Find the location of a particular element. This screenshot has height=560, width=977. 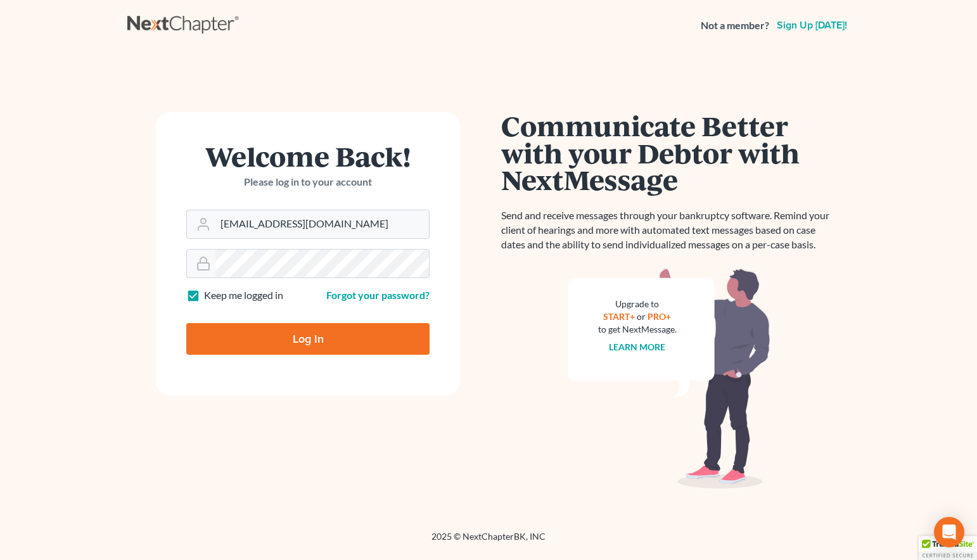

a: PRO+ is located at coordinates (659, 316).